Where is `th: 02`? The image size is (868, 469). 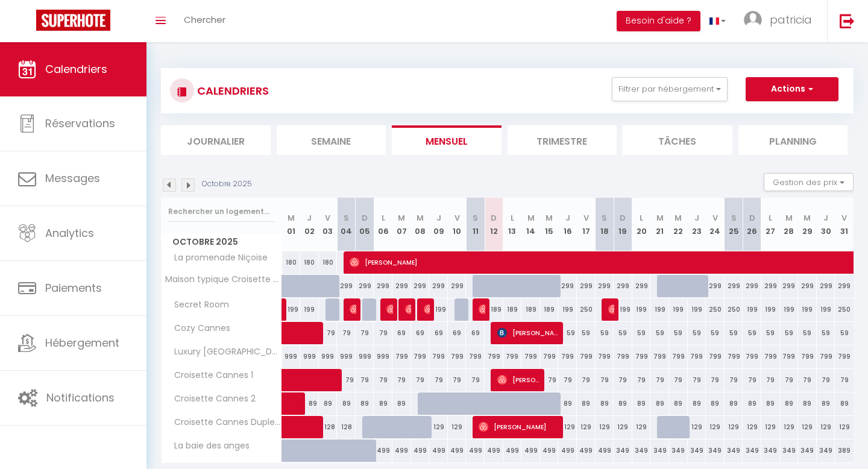
th: 02 is located at coordinates (309, 224).